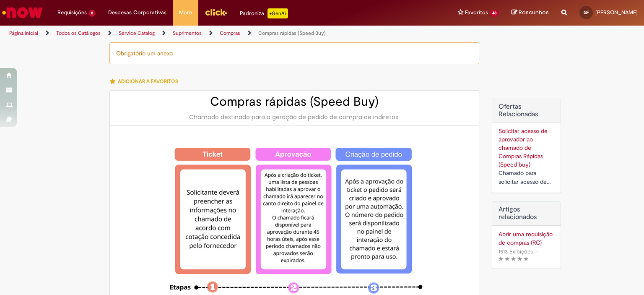  I want to click on a: Suprimentos, so click(187, 33).